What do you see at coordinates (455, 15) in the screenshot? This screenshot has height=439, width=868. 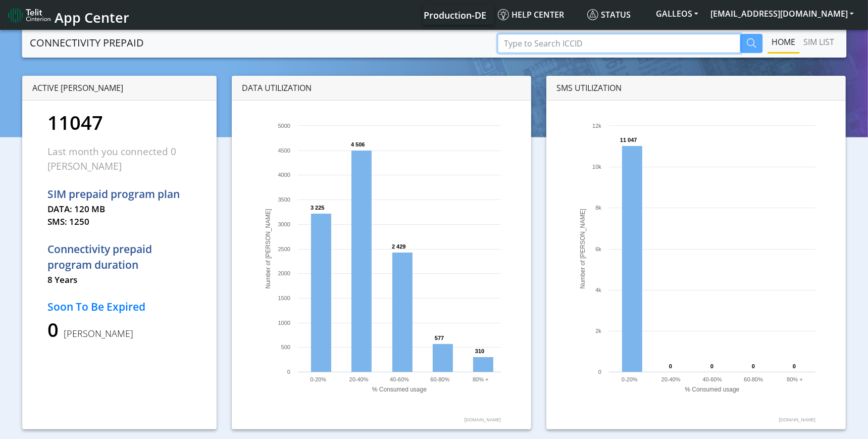 I see `a: Your current platform instance` at bounding box center [455, 15].